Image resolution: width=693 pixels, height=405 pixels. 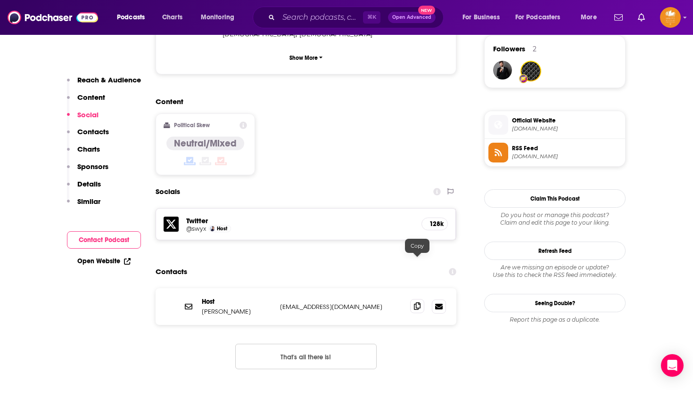 I want to click on div: Search podcasts, credits, & more..., so click(x=357, y=17).